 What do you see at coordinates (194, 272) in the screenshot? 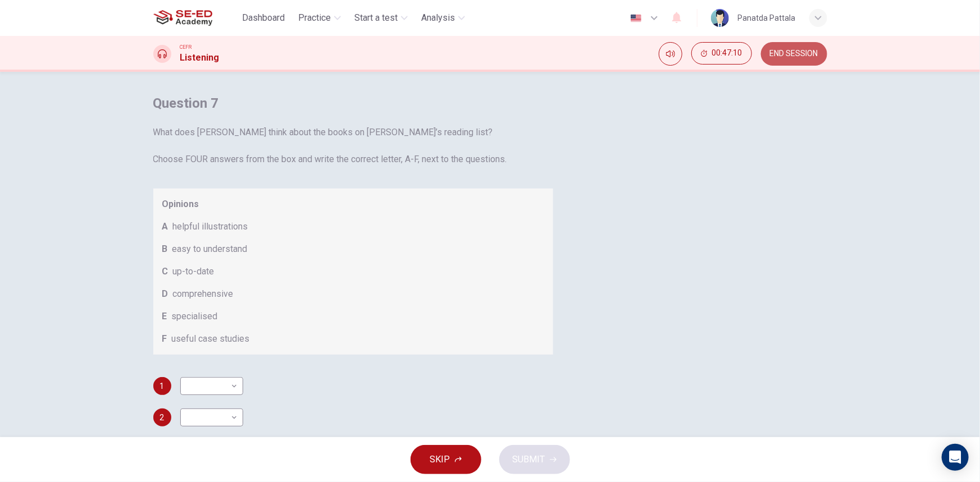
I see `span: up-to-date` at bounding box center [194, 272].